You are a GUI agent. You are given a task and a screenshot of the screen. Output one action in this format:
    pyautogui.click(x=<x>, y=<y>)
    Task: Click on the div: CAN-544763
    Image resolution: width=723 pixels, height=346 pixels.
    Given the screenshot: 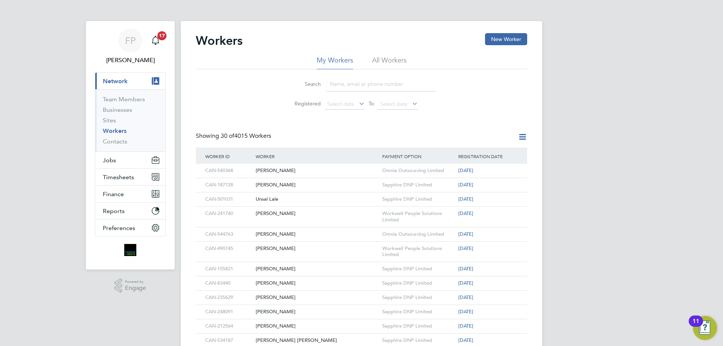 What is the action you would take?
    pyautogui.click(x=228, y=234)
    